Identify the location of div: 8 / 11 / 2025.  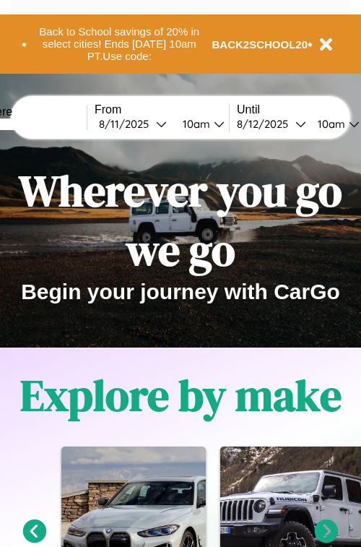
(127, 124).